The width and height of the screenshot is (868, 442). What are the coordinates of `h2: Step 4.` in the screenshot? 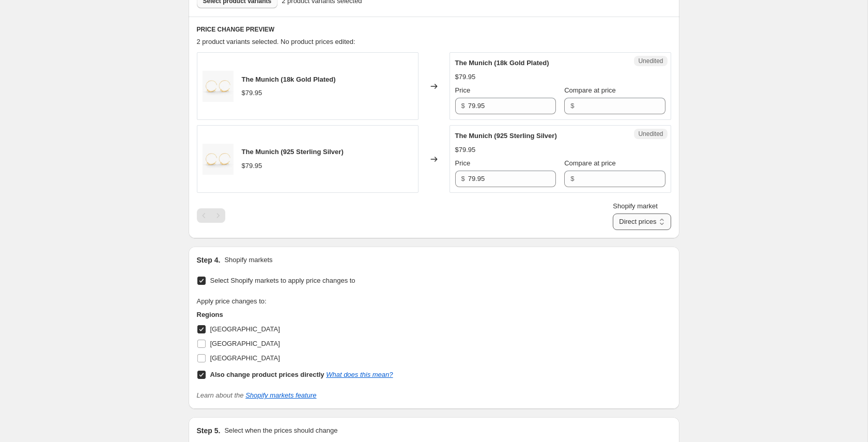 It's located at (209, 260).